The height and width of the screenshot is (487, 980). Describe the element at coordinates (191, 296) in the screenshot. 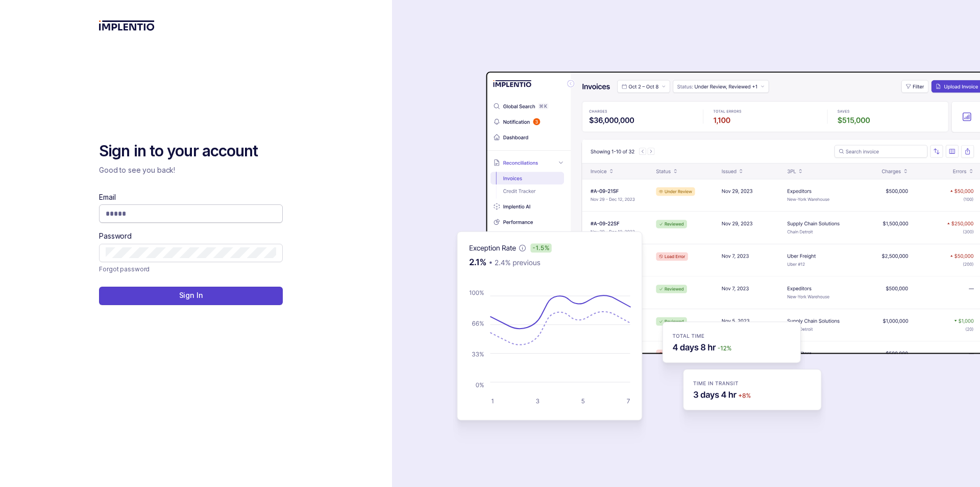

I see `button: Sign In` at that location.